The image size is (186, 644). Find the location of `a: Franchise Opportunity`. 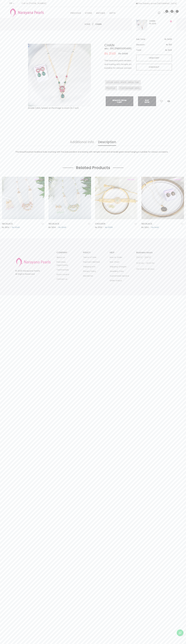

a: Franchise Opportunity is located at coordinates (62, 264).